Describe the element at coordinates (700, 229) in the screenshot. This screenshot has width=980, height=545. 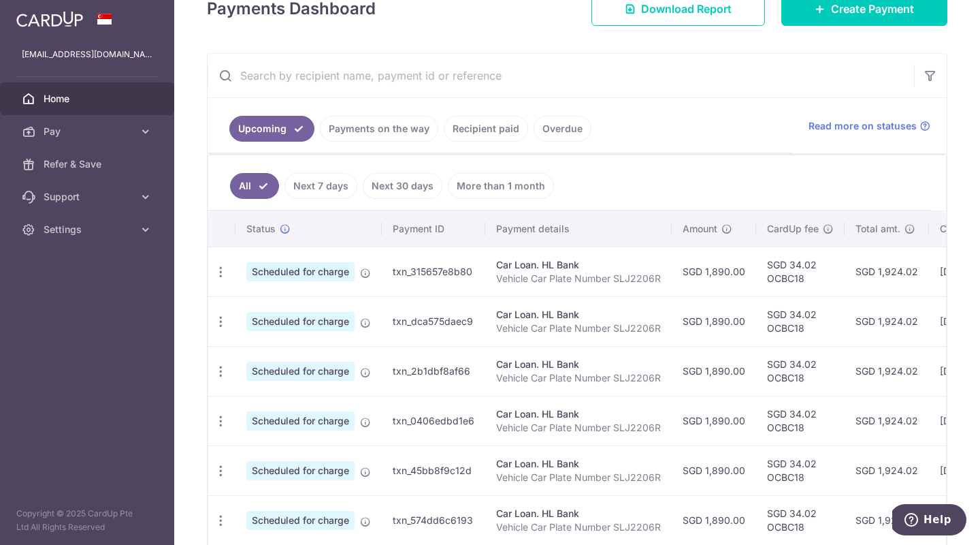
I see `span: Amount` at that location.